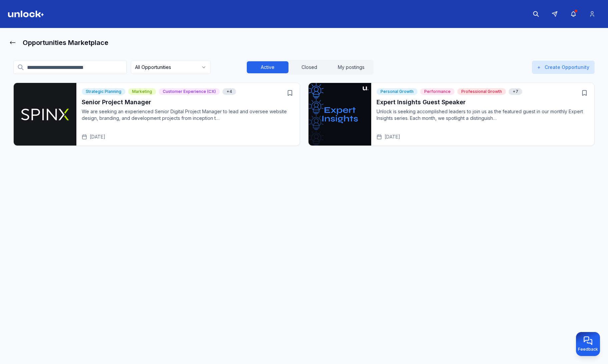  I want to click on img: Senior Project Manager, so click(45, 114).